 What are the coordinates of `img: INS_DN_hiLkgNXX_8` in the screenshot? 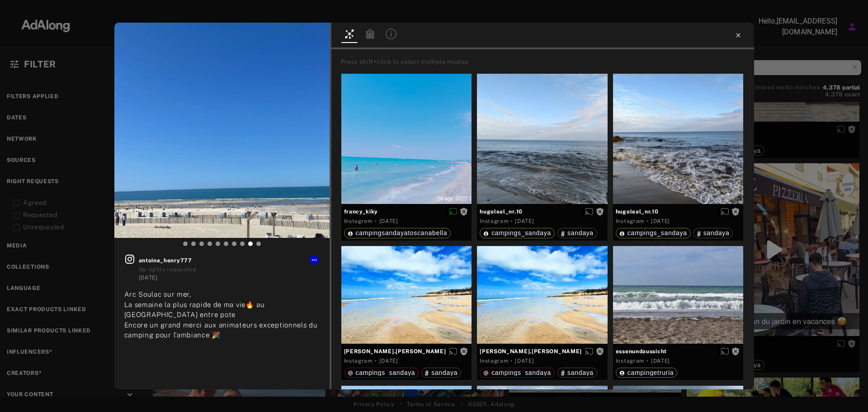 It's located at (222, 130).